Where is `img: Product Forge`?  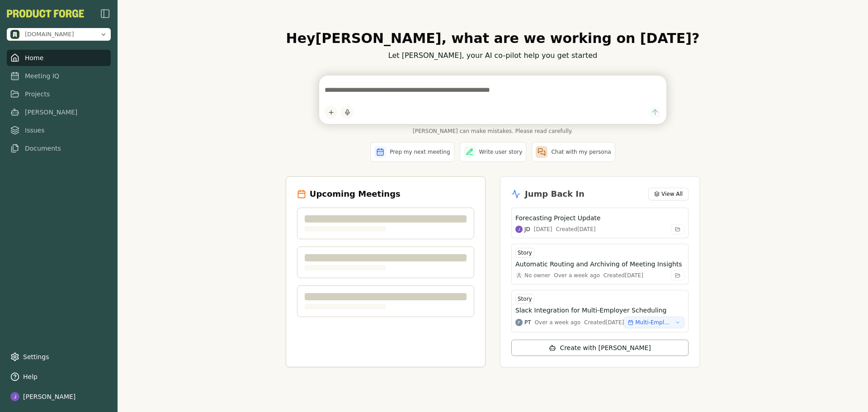 img: Product Forge is located at coordinates (45, 14).